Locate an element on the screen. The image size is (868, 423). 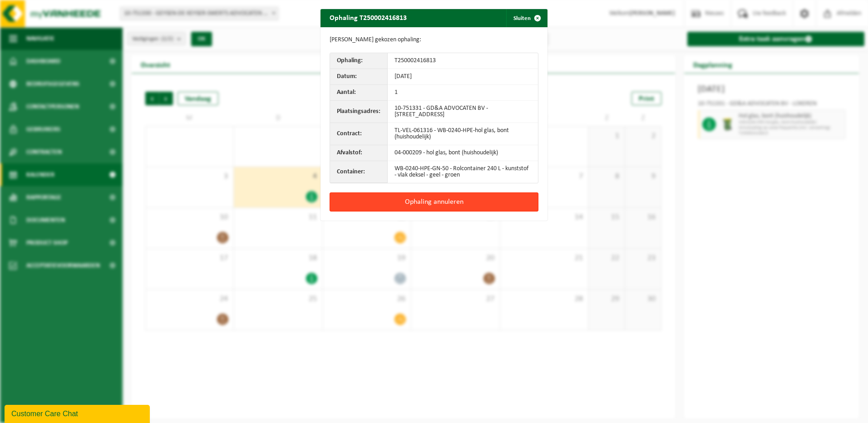
button: Ophaling annuleren is located at coordinates (434, 202).